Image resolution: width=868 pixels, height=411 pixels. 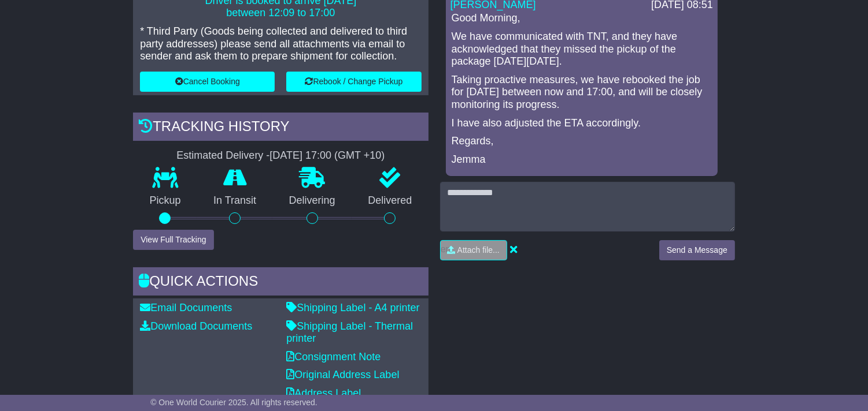 What do you see at coordinates (582, 124) in the screenshot?
I see `p: I have also adjusted the ETA accordingly.` at bounding box center [582, 124].